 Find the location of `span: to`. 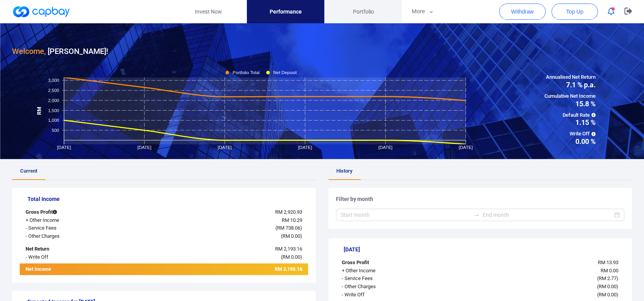

span: to is located at coordinates (477, 215).